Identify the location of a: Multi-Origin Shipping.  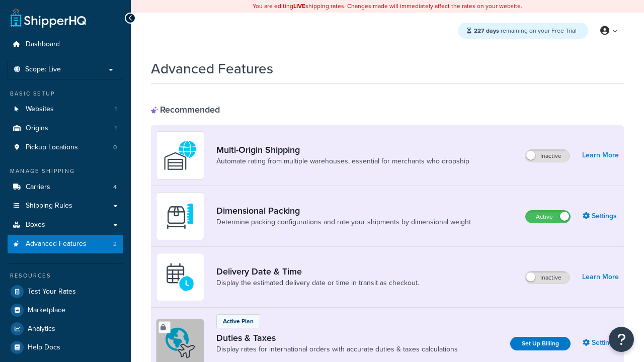
(342, 150).